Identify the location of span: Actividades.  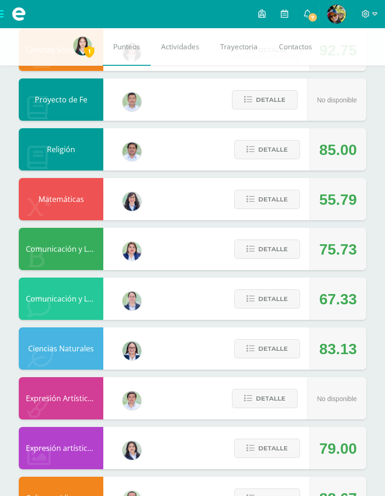
(180, 47).